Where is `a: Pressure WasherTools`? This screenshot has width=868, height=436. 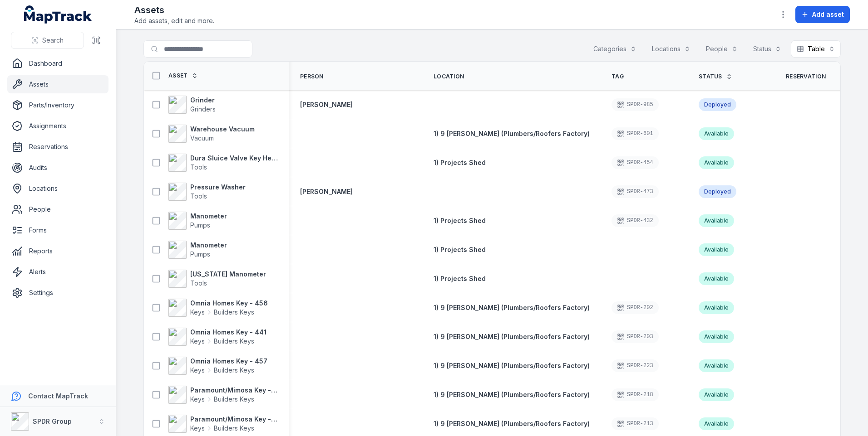 a: Pressure WasherTools is located at coordinates (207, 192).